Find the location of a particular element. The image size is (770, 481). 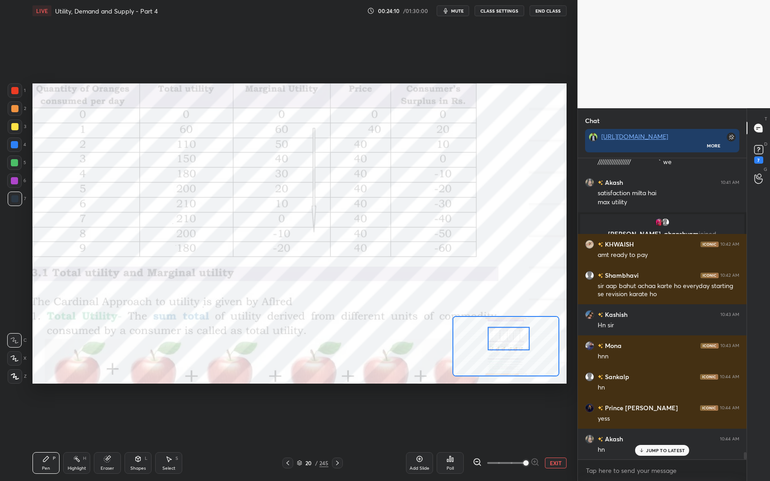

div: 2 is located at coordinates (17, 109).